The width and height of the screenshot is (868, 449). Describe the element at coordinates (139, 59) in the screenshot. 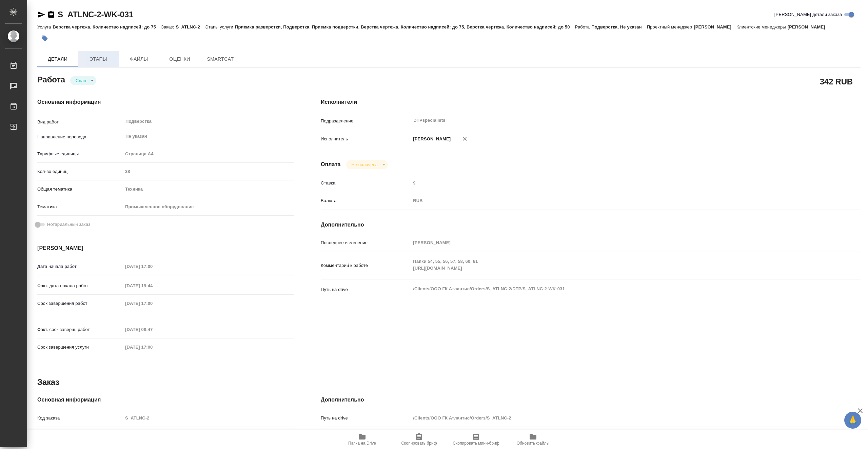

I see `span: Файлы` at that location.